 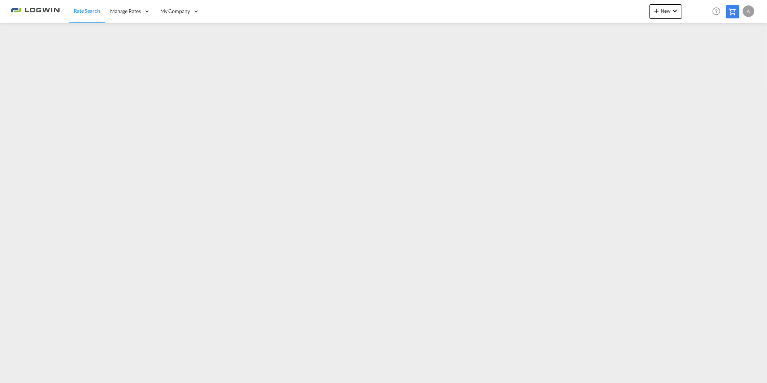 I want to click on span: New, so click(x=666, y=11).